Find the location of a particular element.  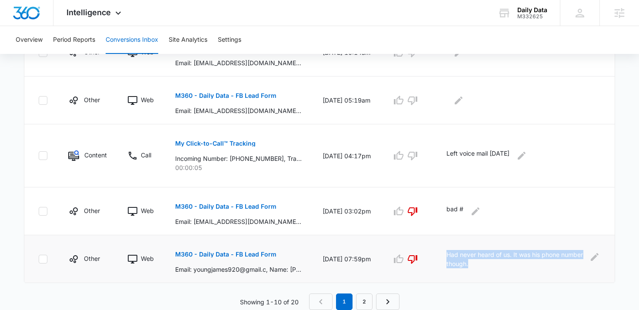

div: Domain Overview is located at coordinates (55, 54).